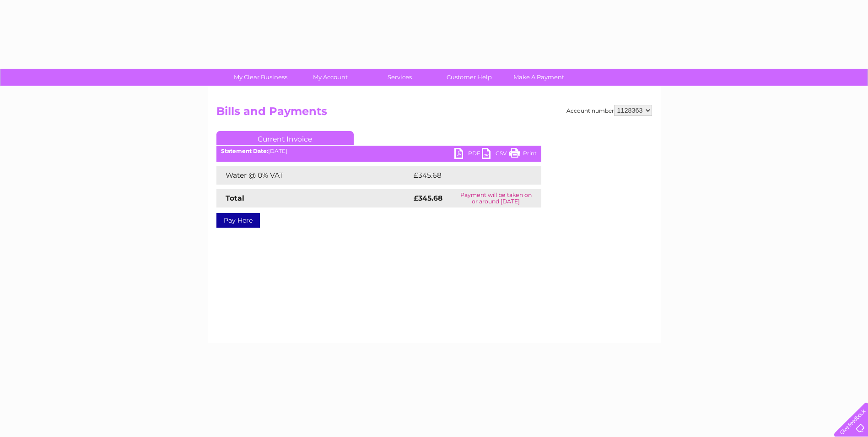 This screenshot has width=868, height=437. Describe the element at coordinates (330, 77) in the screenshot. I see `a: My Account` at that location.